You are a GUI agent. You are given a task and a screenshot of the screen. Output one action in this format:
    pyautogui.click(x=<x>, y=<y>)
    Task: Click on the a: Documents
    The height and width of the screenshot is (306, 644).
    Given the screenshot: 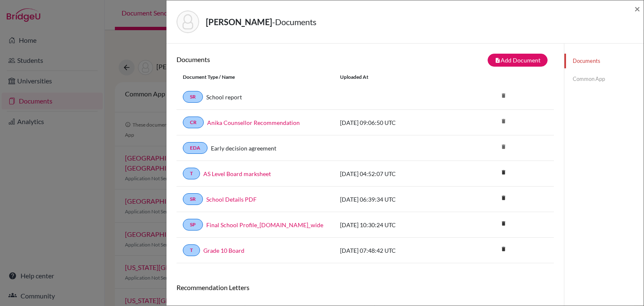 What is the action you would take?
    pyautogui.click(x=604, y=61)
    